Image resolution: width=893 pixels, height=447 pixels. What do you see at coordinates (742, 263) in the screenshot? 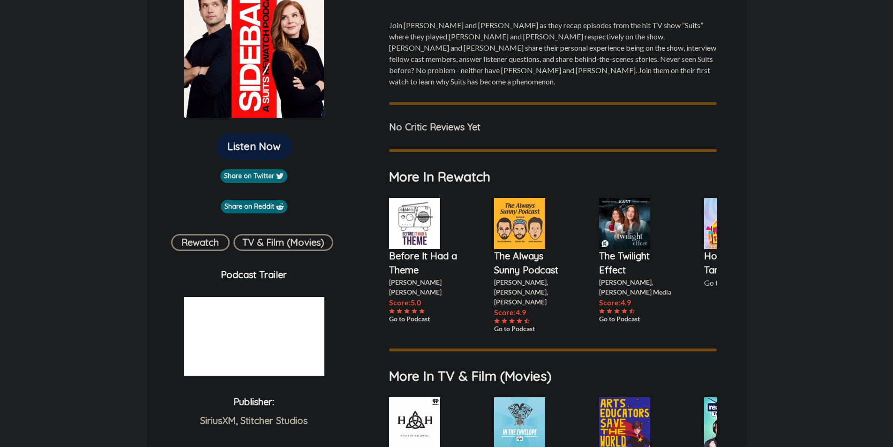
I see `p: How Rude, Tanneritos!` at bounding box center [742, 263].